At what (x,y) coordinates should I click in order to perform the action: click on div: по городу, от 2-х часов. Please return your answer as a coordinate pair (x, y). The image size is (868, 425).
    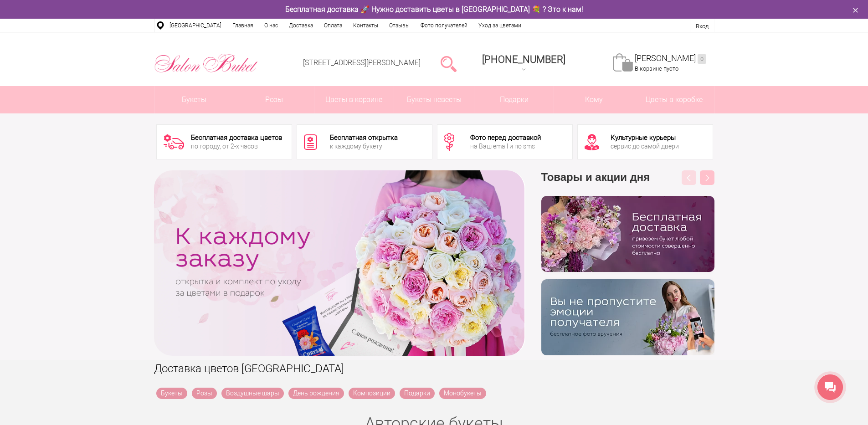
    Looking at the image, I should click on (236, 146).